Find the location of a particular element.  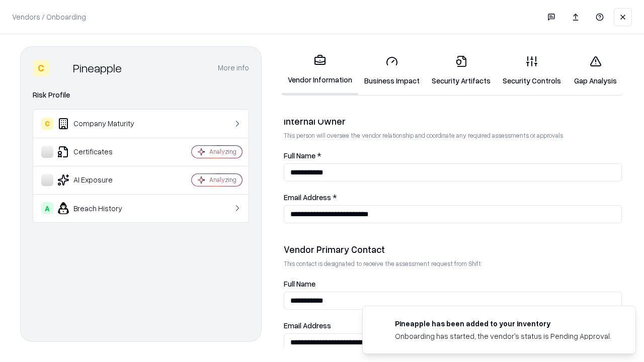

div: Company Maturity is located at coordinates (101, 124).